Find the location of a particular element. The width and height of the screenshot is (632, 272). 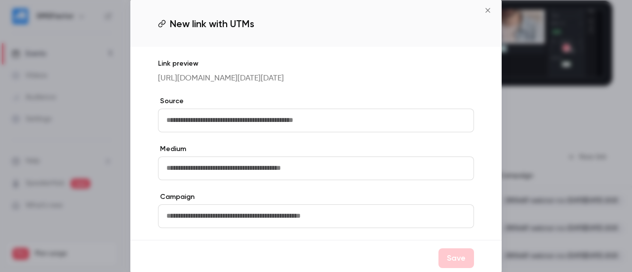

p: Link preview is located at coordinates (316, 64).